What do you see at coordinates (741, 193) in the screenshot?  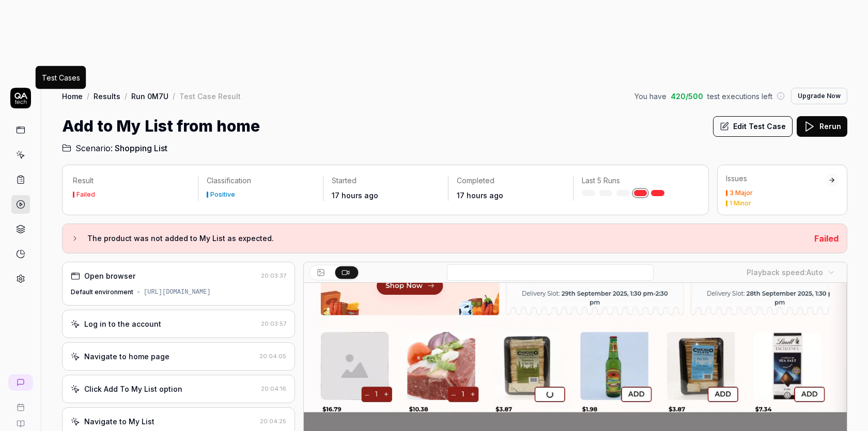 I see `div: 3 Major` at bounding box center [741, 193].